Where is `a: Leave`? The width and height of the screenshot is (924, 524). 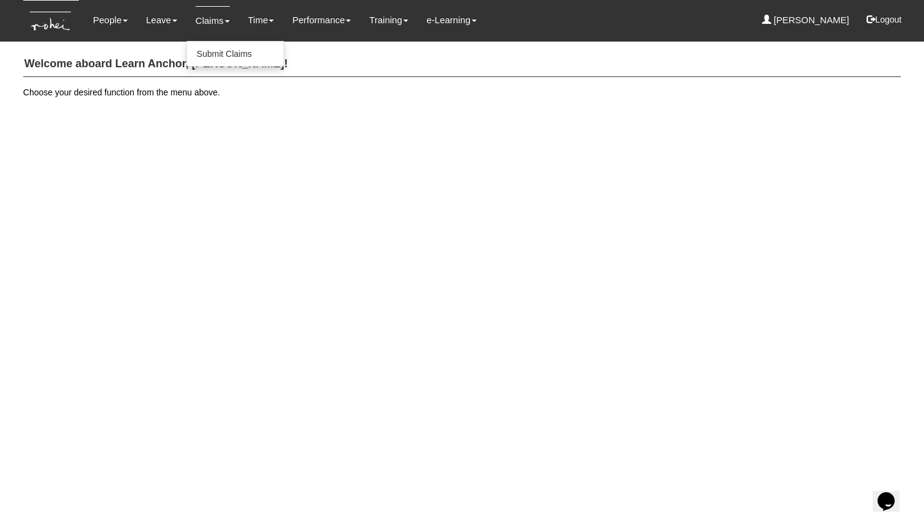
a: Leave is located at coordinates (161, 20).